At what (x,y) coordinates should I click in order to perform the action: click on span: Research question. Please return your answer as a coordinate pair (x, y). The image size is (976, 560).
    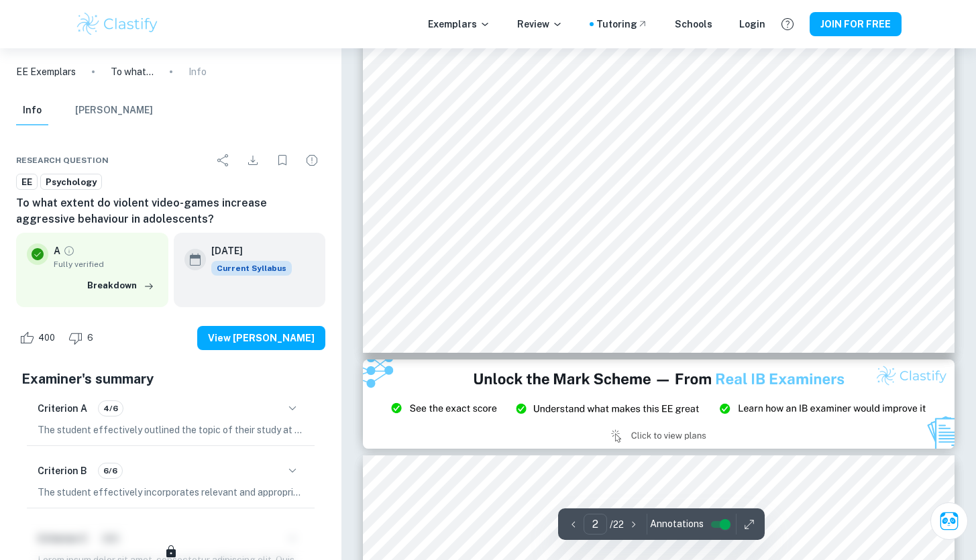
    Looking at the image, I should click on (62, 160).